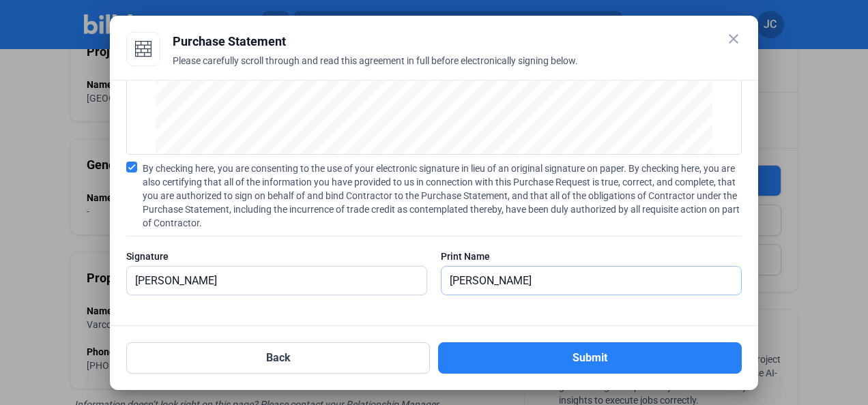 The width and height of the screenshot is (868, 405). What do you see at coordinates (278, 358) in the screenshot?
I see `button: Back` at bounding box center [278, 358].